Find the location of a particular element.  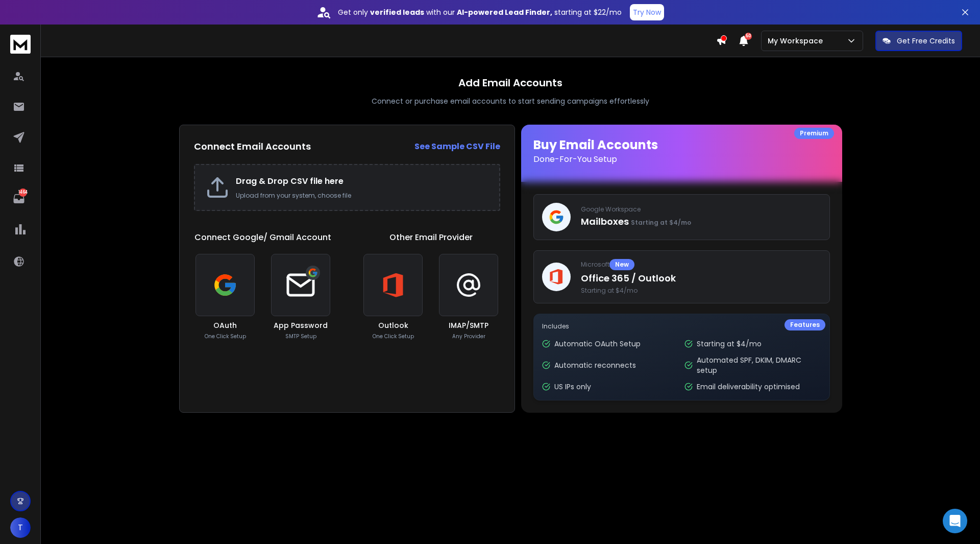

div: Features is located at coordinates (805, 325).